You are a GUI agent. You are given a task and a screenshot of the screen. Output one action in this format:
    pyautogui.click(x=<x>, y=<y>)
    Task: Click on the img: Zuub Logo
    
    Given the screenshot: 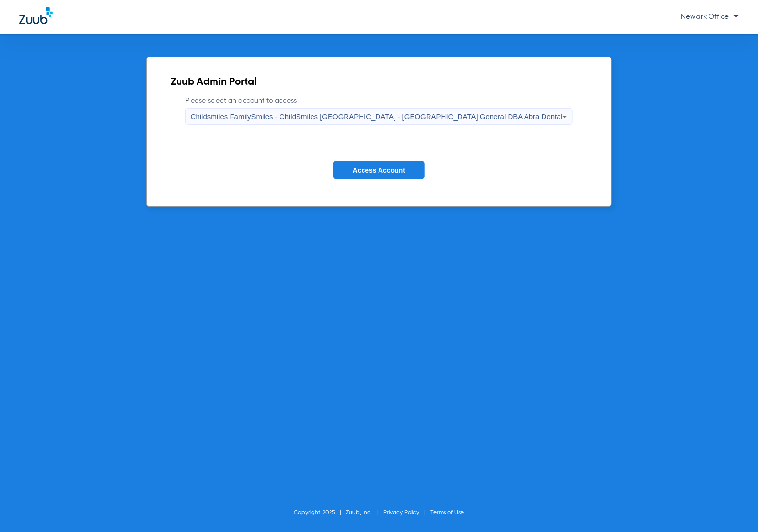 What is the action you would take?
    pyautogui.click(x=36, y=15)
    